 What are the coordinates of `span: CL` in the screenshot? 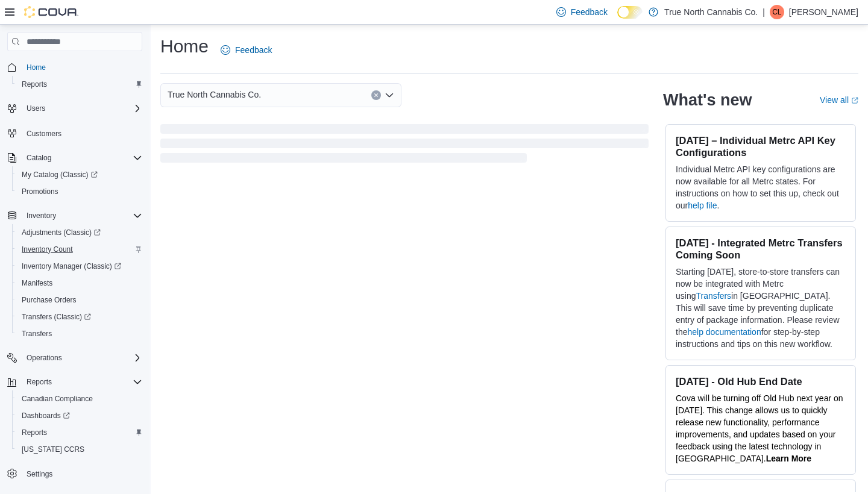 It's located at (776, 12).